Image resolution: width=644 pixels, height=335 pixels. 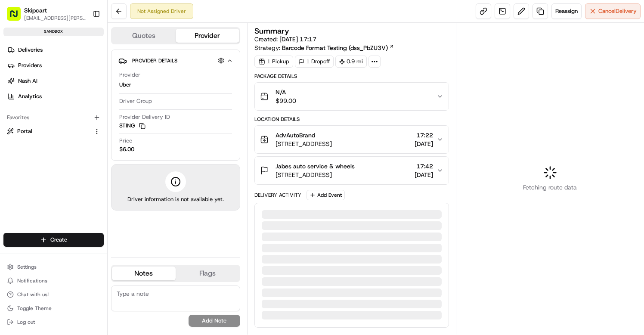 What do you see at coordinates (53, 267) in the screenshot?
I see `button: Settings` at bounding box center [53, 267].